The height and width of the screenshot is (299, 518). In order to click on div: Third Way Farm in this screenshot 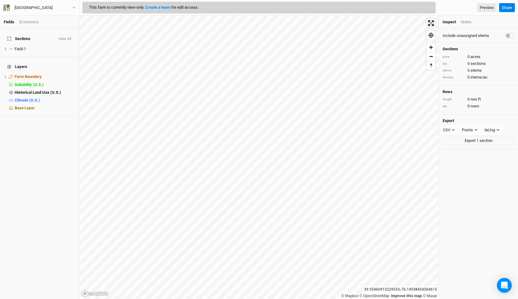, I will do `click(33, 8)`.